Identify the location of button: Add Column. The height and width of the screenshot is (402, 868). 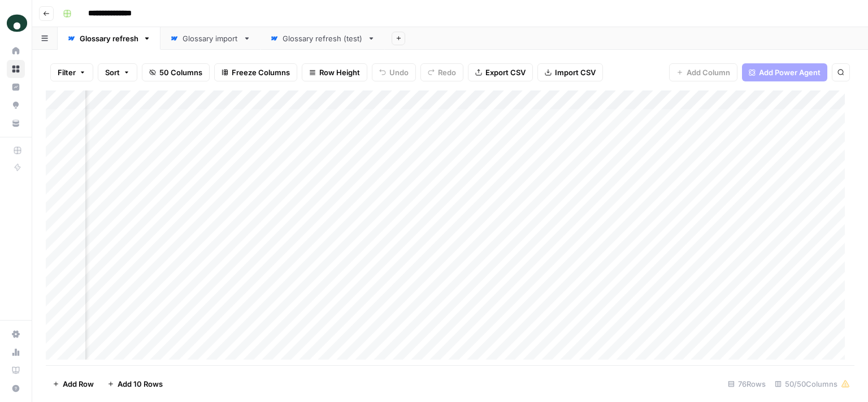
(703, 72).